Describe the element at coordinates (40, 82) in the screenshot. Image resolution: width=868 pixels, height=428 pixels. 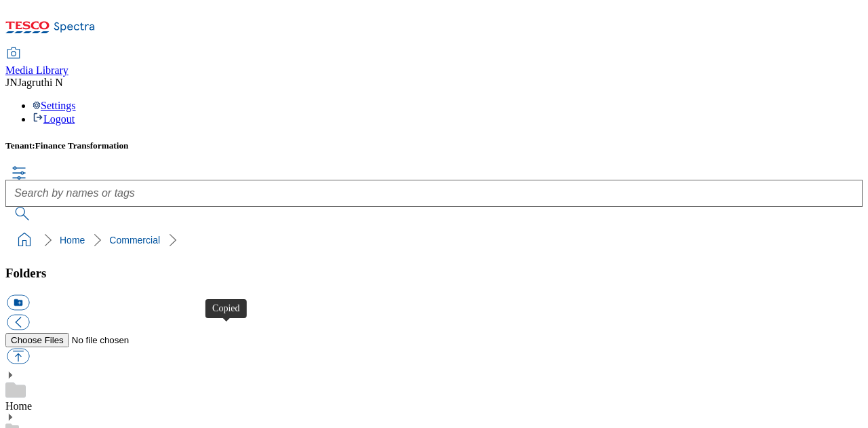
I see `span: Jagruthi N` at that location.